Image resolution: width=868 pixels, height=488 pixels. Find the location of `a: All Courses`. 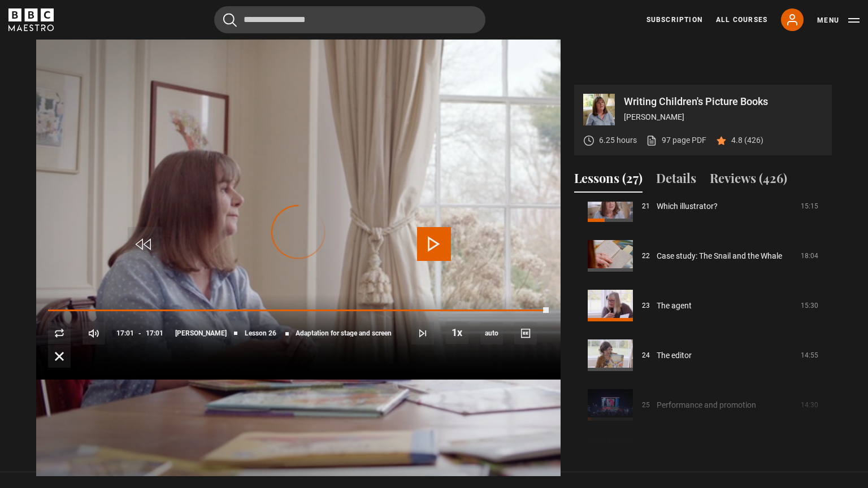

a: All Courses is located at coordinates (742, 20).